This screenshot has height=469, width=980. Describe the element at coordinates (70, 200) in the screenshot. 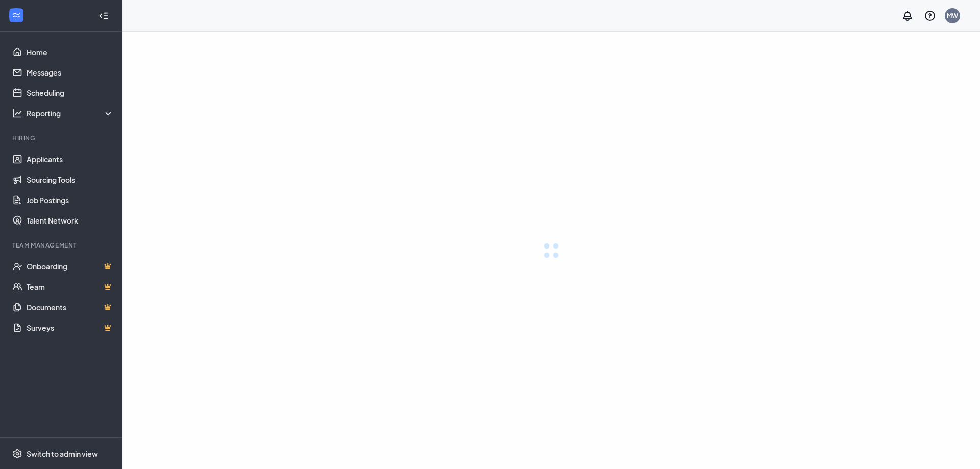

I see `a: Job Postings` at that location.